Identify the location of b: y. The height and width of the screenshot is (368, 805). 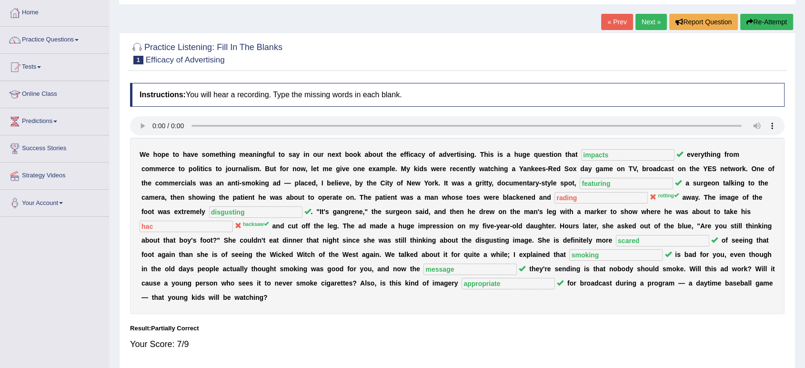
(424, 154).